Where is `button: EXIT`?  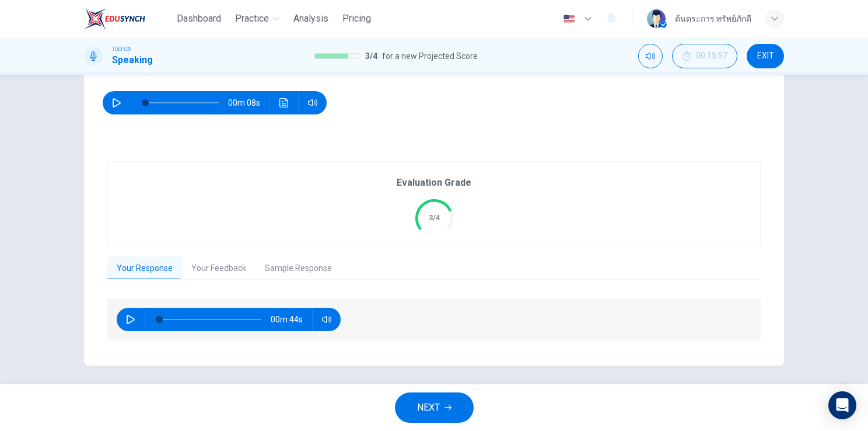
button: EXIT is located at coordinates (765, 56).